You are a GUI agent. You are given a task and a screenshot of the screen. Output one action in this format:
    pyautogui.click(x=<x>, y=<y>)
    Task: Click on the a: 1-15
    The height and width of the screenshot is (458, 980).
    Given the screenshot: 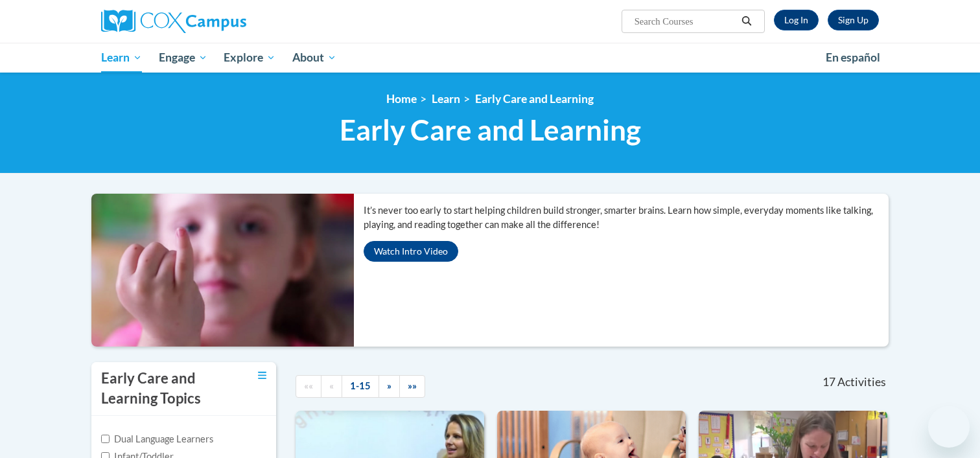 What is the action you would take?
    pyautogui.click(x=360, y=386)
    